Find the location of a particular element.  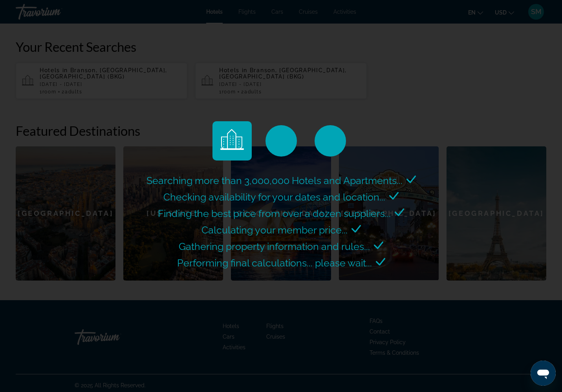

span: Performing final calculations... please wait... is located at coordinates (274, 263).